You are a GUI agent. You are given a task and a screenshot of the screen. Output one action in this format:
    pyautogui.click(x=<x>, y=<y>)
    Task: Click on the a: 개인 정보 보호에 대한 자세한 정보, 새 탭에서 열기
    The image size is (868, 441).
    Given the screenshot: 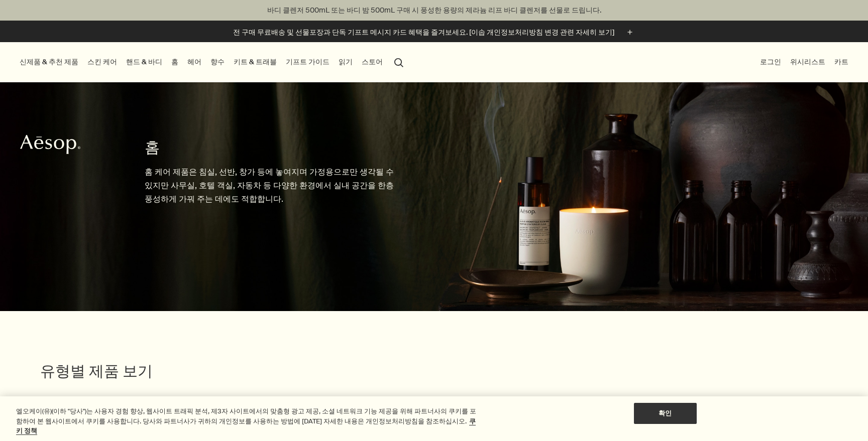 What is the action you would take?
    pyautogui.click(x=245, y=426)
    